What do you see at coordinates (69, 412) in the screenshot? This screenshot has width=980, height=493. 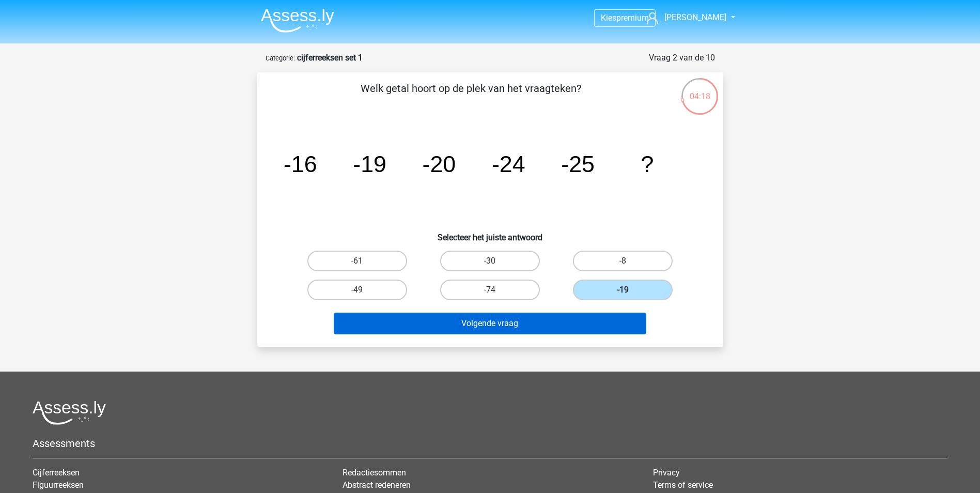 I see `img: Assessly logo` at bounding box center [69, 412].